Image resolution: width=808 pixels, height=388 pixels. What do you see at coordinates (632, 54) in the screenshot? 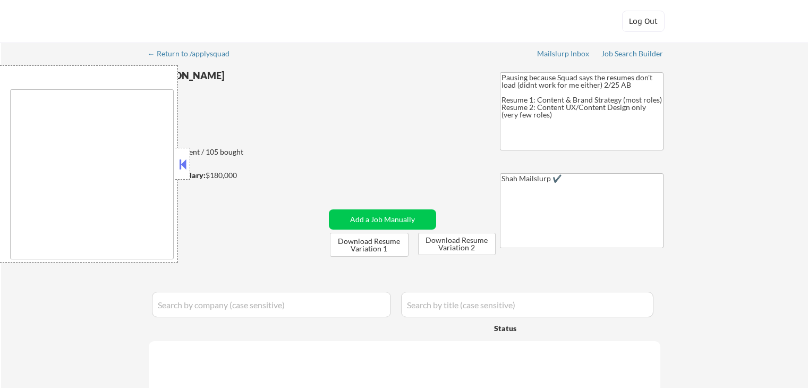
I see `div: Job Search Builder` at bounding box center [632, 54].